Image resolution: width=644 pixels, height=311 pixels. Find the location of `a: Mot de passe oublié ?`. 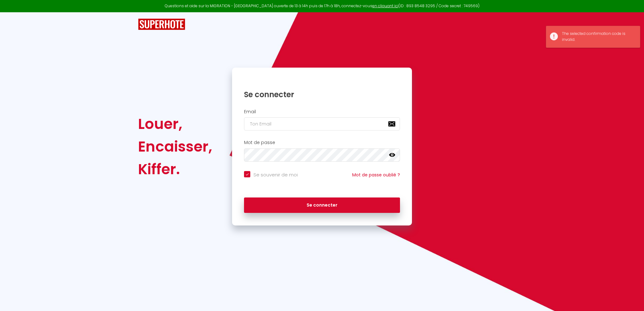

a: Mot de passe oublié ? is located at coordinates (376, 175).